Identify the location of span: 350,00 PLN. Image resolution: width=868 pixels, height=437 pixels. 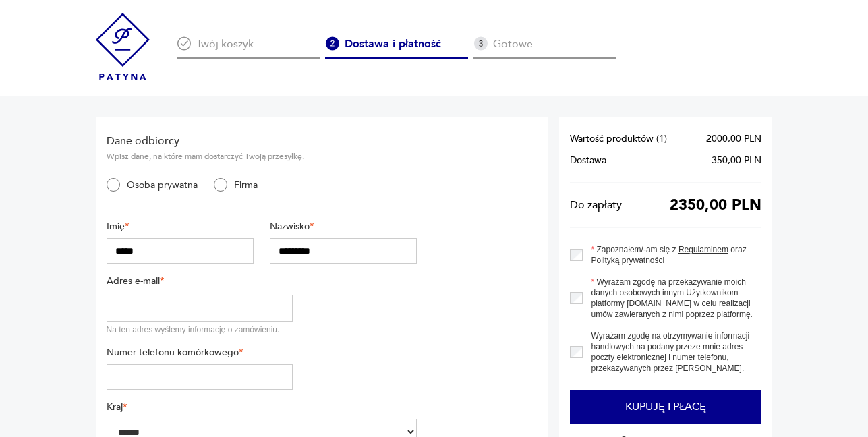
(737, 161).